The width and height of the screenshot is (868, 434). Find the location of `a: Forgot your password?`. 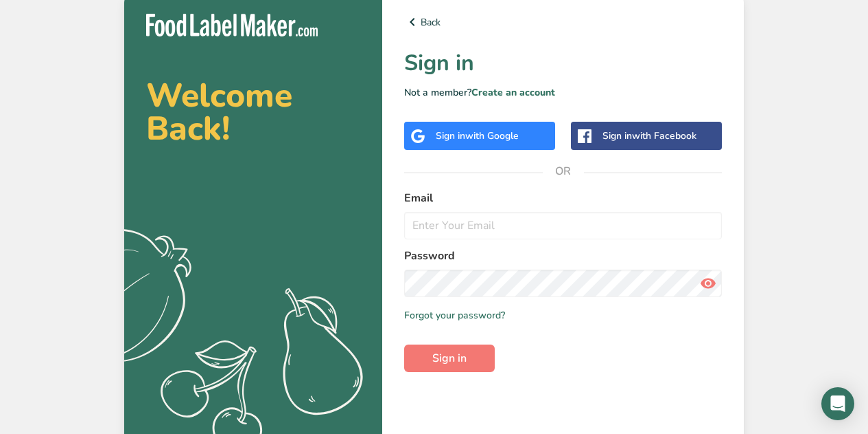

a: Forgot your password? is located at coordinates (454, 315).